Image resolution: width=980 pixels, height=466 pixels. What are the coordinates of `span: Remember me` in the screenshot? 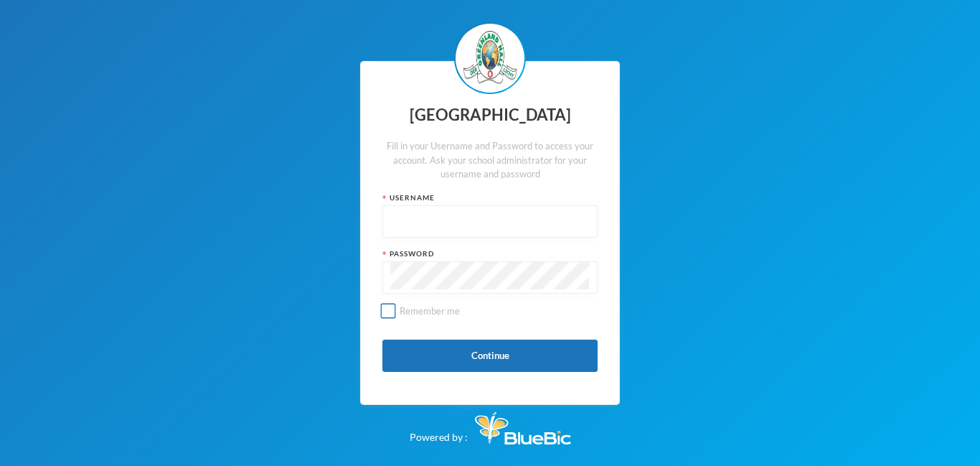 It's located at (430, 310).